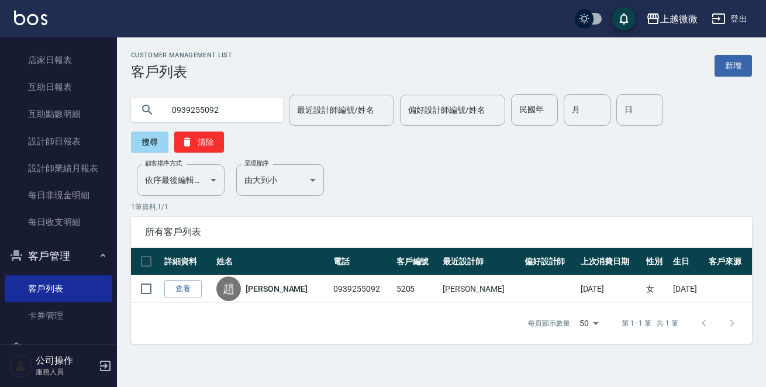 Image resolution: width=766 pixels, height=387 pixels. Describe the element at coordinates (672, 19) in the screenshot. I see `button: 上越微微` at that location.